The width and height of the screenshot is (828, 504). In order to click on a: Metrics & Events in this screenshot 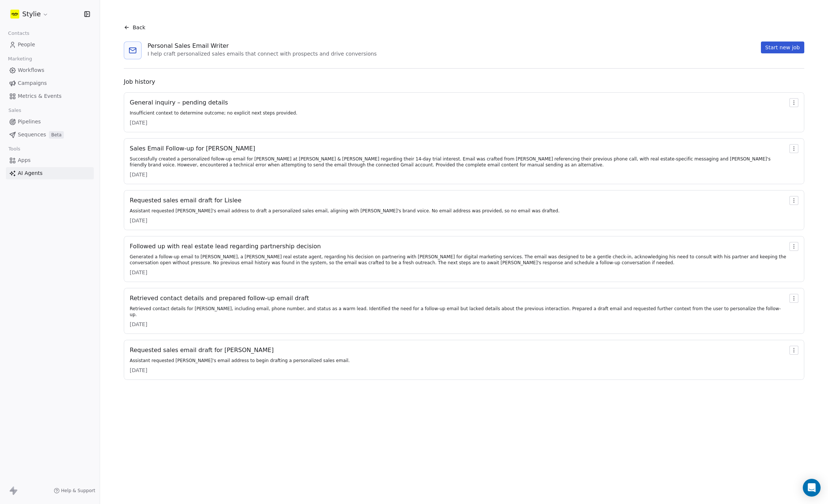, I will do `click(50, 96)`.